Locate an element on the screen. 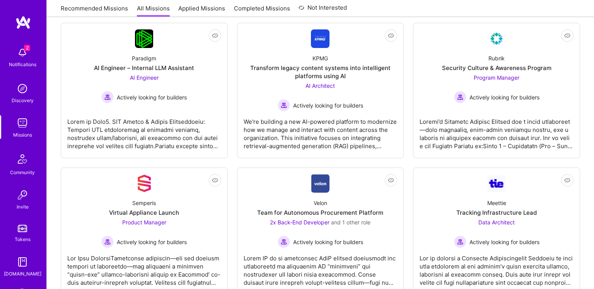 Image resolution: width=594 pixels, height=289 pixels. img: tokens is located at coordinates (22, 228).